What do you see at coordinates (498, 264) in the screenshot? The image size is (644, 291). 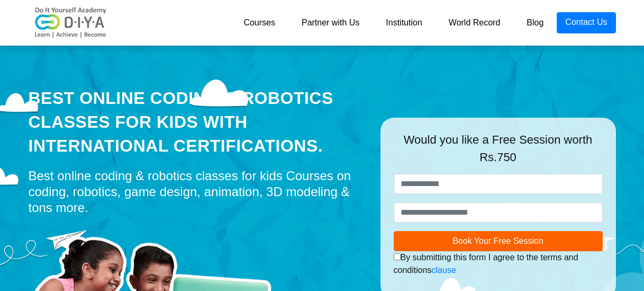 I see `div: By submitting this form I agree to the terms and conditions` at bounding box center [498, 264].